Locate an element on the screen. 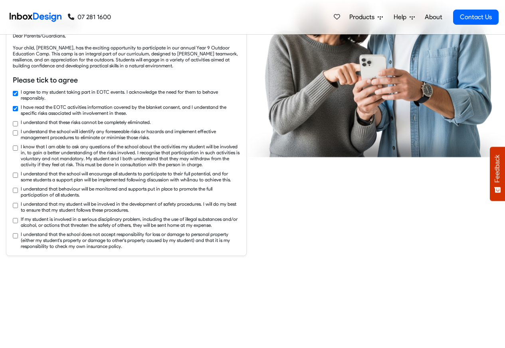 Image resolution: width=505 pixels, height=348 pixels. label: I understand the school will identify any foreseeable risks or hazards and implement effective ma... is located at coordinates (130, 135).